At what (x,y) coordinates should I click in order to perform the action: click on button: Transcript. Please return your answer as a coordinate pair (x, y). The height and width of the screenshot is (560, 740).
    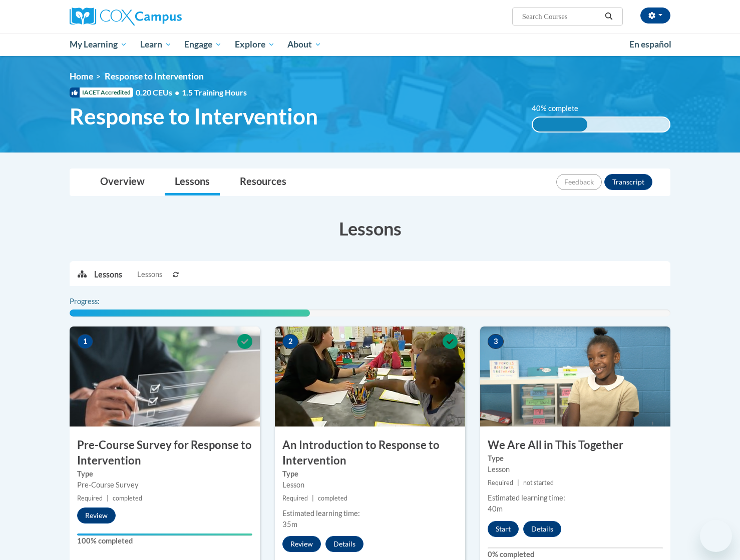
    Looking at the image, I should click on (628, 182).